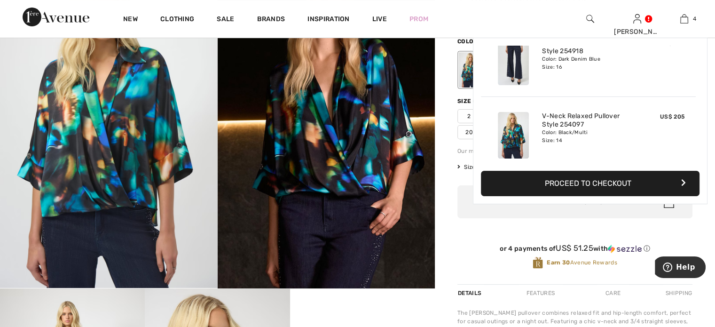  Describe the element at coordinates (678, 293) in the screenshot. I see `div: Shipping` at that location.